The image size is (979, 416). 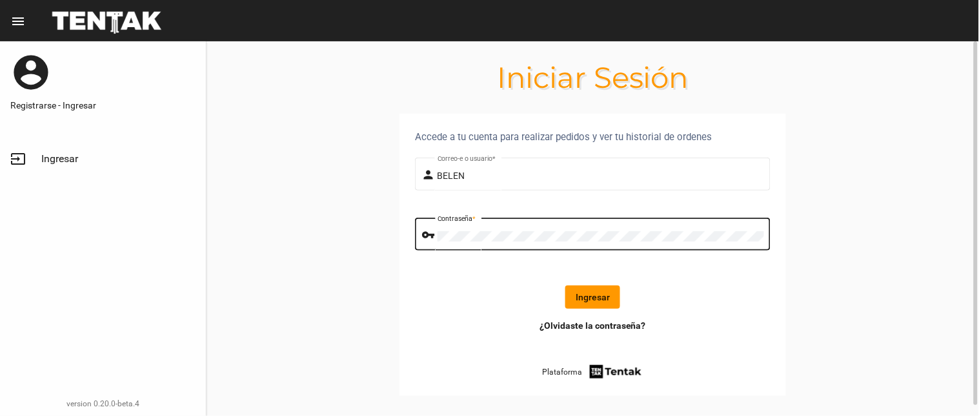 I want to click on a: ¿Olvidaste la contraseña?, so click(x=592, y=325).